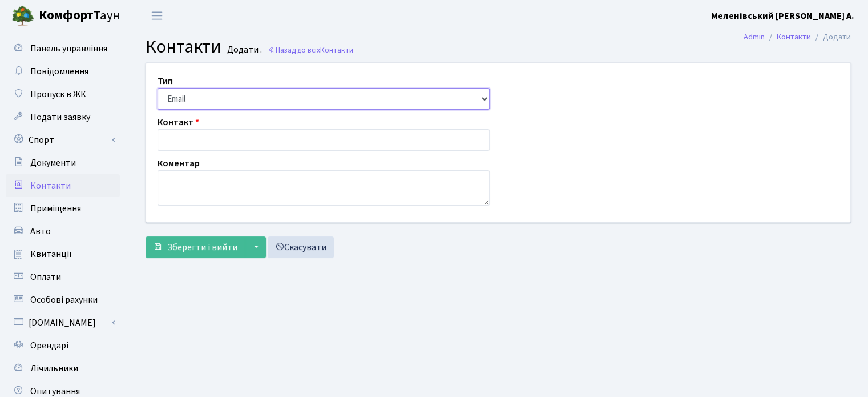 This screenshot has width=868, height=397. Describe the element at coordinates (46, 277) in the screenshot. I see `span: Оплати` at that location.